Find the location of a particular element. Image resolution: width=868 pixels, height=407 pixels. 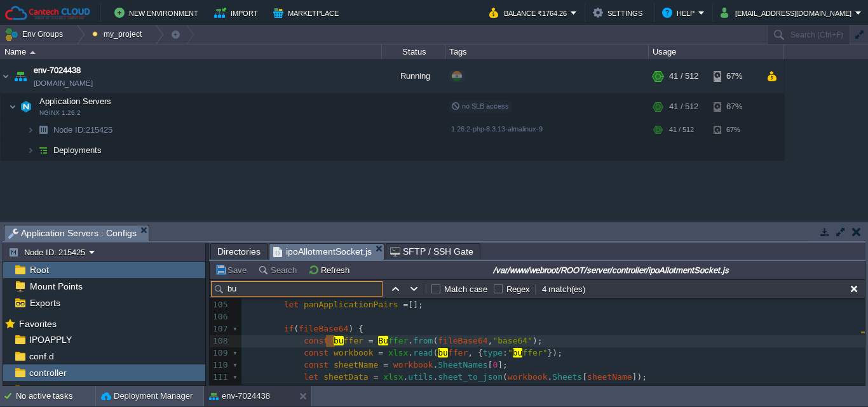

span: no SLB access is located at coordinates (479, 106).